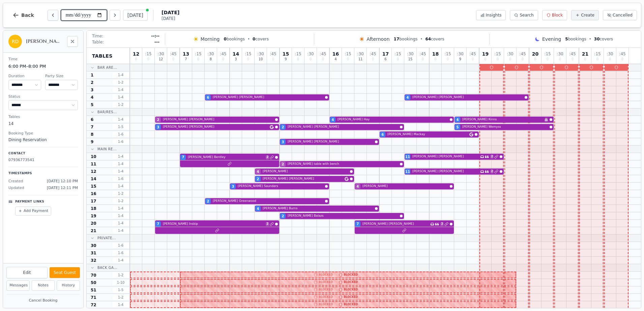  Describe the element at coordinates (107, 112) in the screenshot. I see `span: Bar/Res...` at that location.